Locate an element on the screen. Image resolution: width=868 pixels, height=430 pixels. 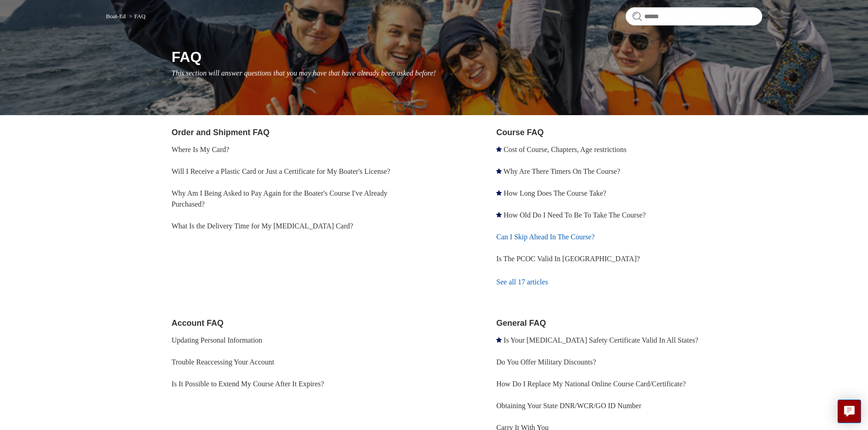
a: Course FAQ is located at coordinates (520, 133).